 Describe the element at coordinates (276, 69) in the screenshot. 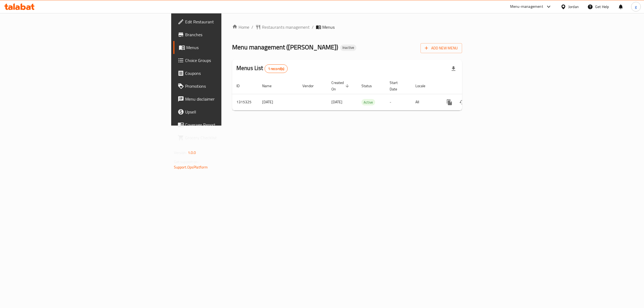

I see `div: Total records count` at that location.